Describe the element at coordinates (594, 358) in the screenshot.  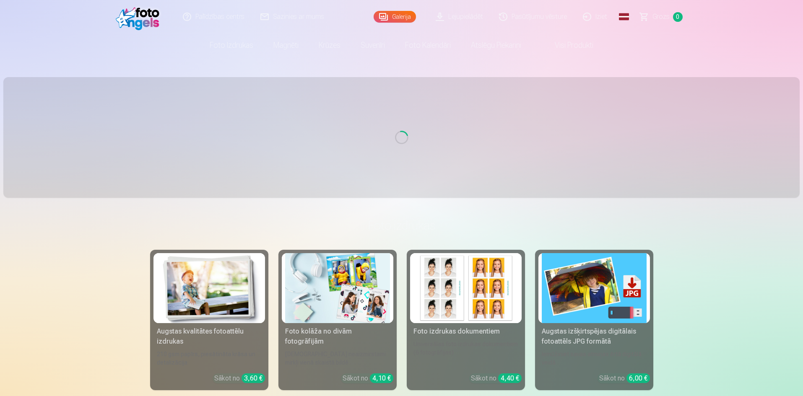
I see `div: Iemūžiniet savas atmiņas ērtā digitālā veidā` at that location.